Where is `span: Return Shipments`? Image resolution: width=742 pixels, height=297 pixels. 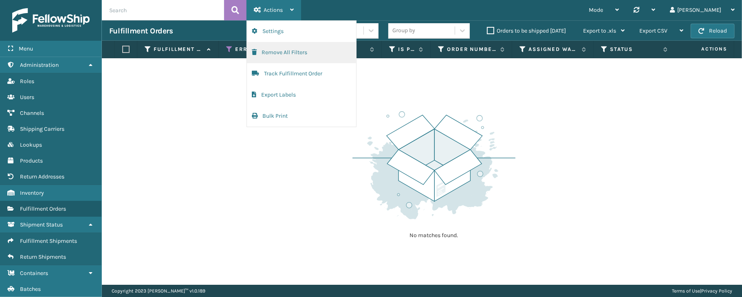
span: Return Shipments is located at coordinates (43, 257).